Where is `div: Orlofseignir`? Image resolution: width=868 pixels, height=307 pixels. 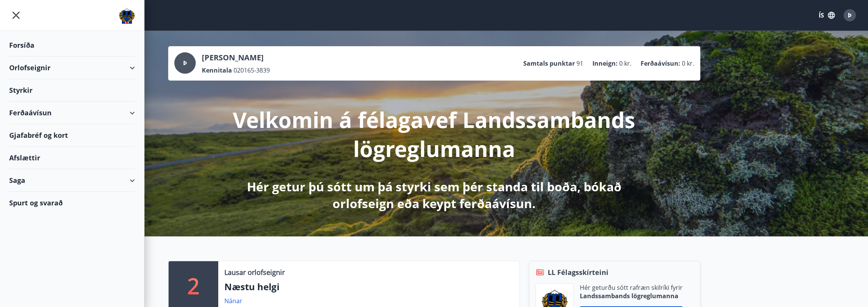 div: Orlofseignir is located at coordinates (72, 68).